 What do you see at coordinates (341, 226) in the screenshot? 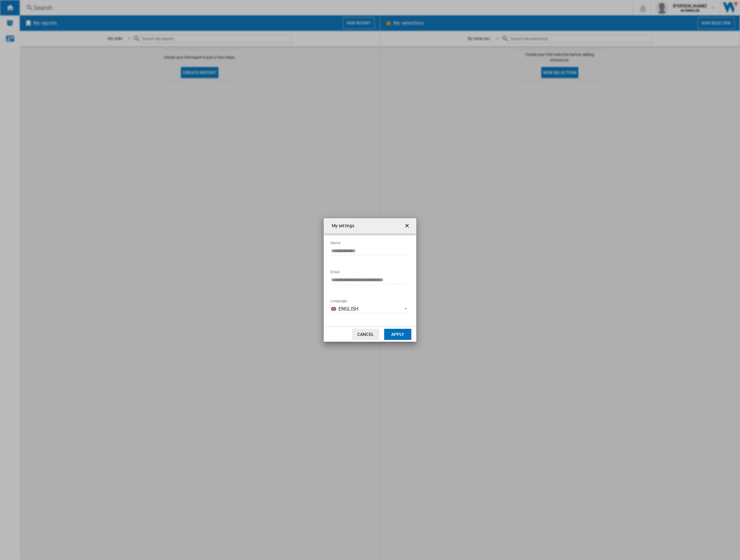
I see `h4: My settings` at bounding box center [341, 226].